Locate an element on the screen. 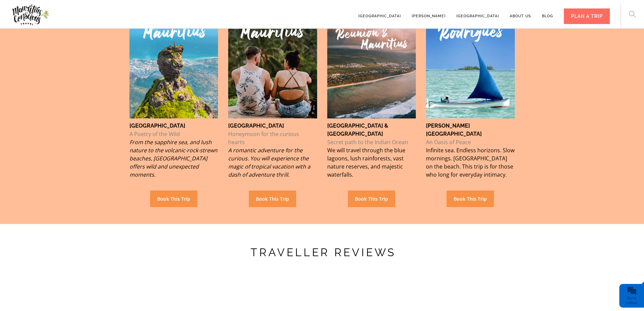 The width and height of the screenshot is (644, 311). span: A Poetry of the Wild is located at coordinates (155, 134).